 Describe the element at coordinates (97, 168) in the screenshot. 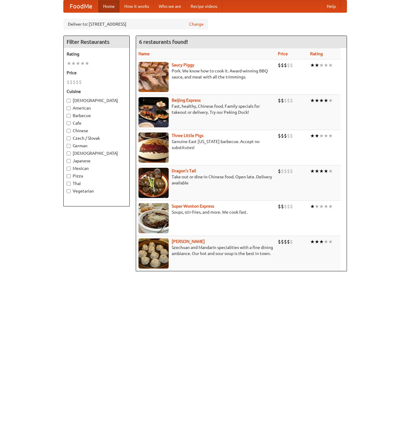

I see `label: Mexican` at that location.